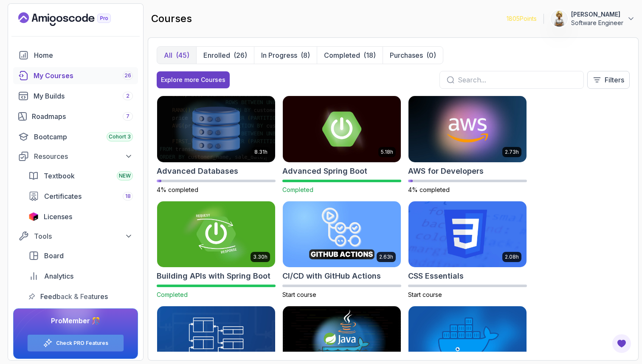 Image resolution: width=642 pixels, height=364 pixels. I want to click on span: Textbook, so click(59, 176).